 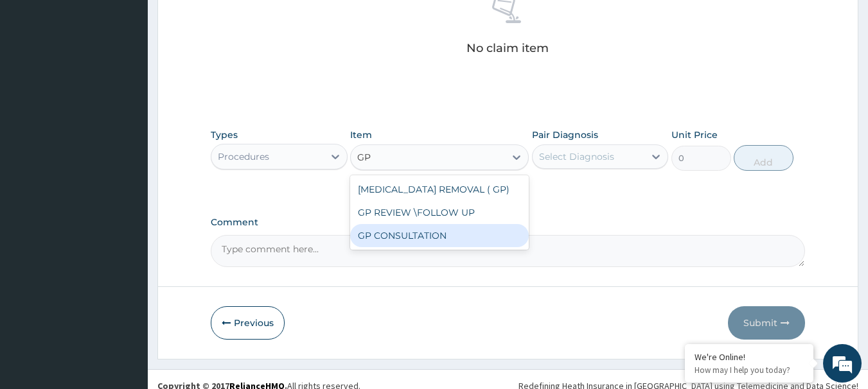 What do you see at coordinates (749, 357) in the screenshot?
I see `div: We're Online!` at bounding box center [749, 357].